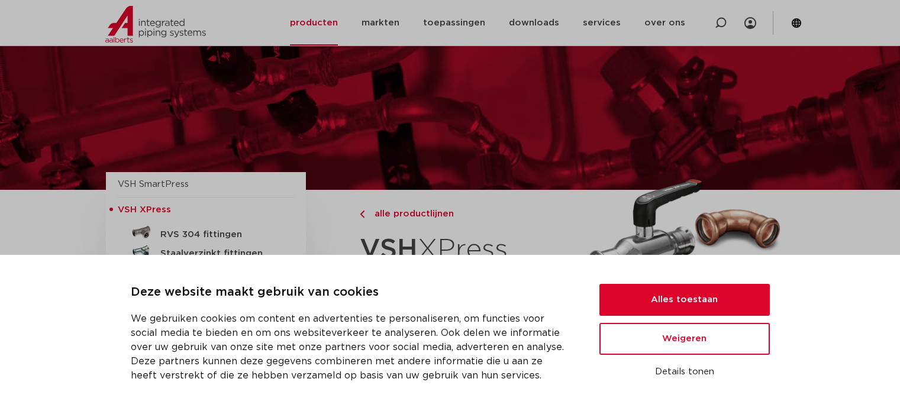 This screenshot has width=900, height=411. What do you see at coordinates (684, 339) in the screenshot?
I see `button: Weigeren` at bounding box center [684, 339].